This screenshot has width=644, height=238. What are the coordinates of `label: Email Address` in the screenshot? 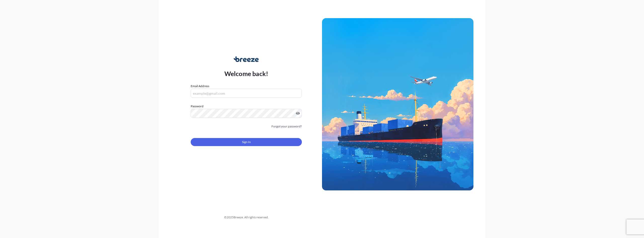 It's located at (200, 86).